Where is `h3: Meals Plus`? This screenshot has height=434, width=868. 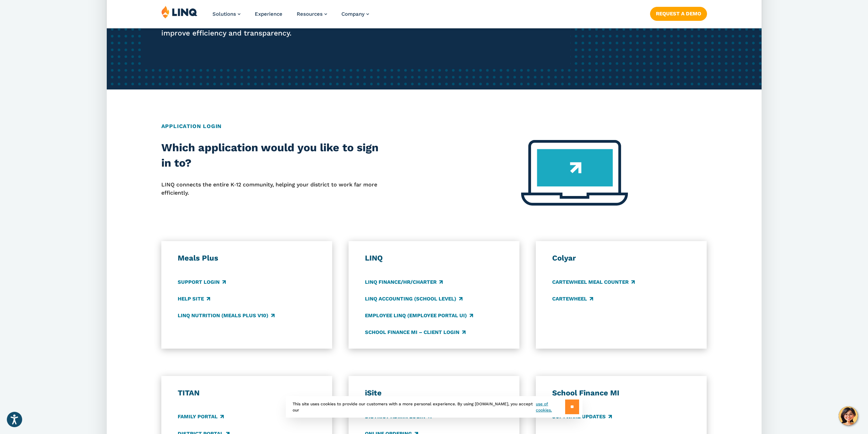 h3: Meals Plus is located at coordinates (247, 259).